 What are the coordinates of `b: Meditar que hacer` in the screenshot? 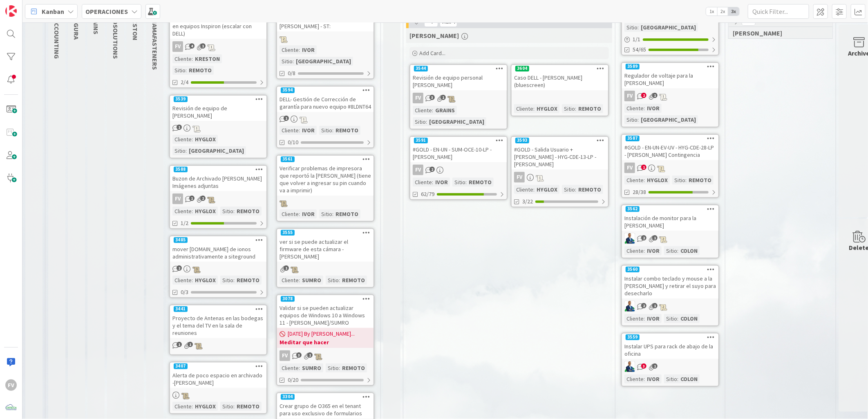 It's located at (326, 342).